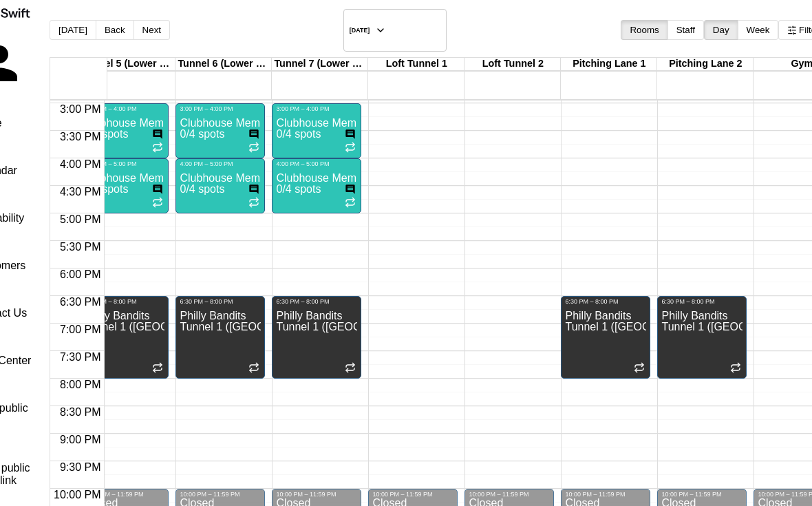 This screenshot has width=812, height=506. Describe the element at coordinates (115, 29) in the screenshot. I see `button: Back` at that location.